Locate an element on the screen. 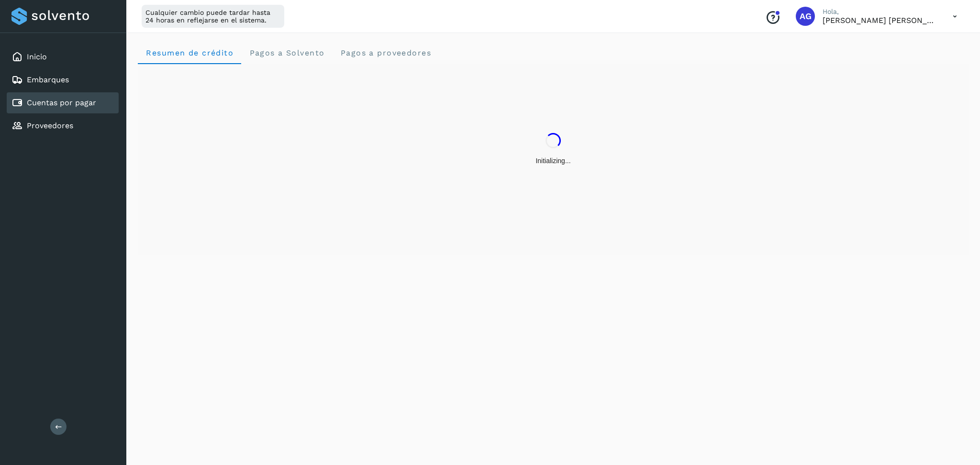 The height and width of the screenshot is (465, 980). div: Embarques is located at coordinates (63, 80).